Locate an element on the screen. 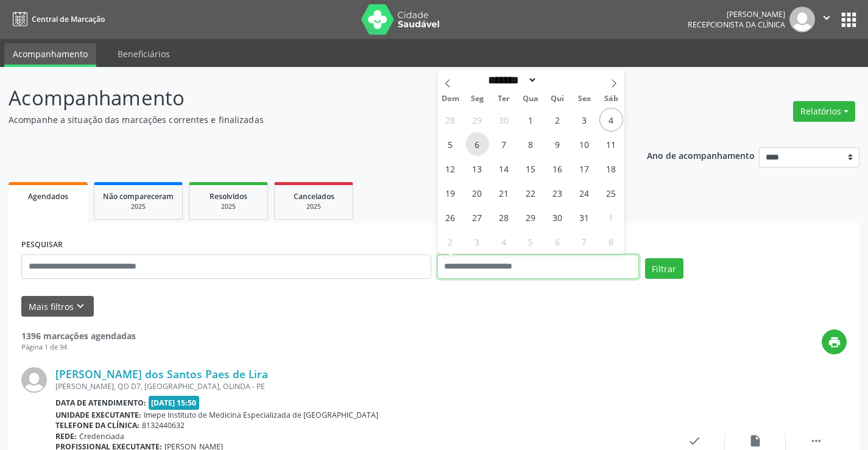 The image size is (868, 450). span: Qua is located at coordinates (530, 98).